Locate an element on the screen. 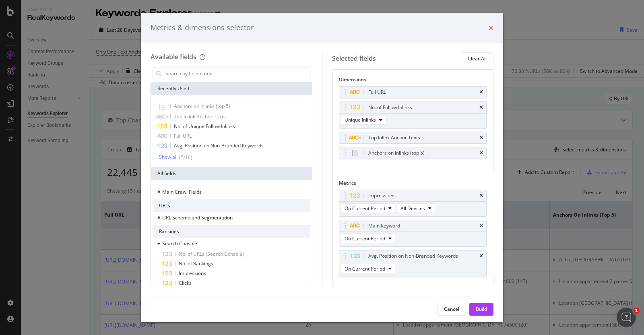  button: Clear All is located at coordinates (477, 59).